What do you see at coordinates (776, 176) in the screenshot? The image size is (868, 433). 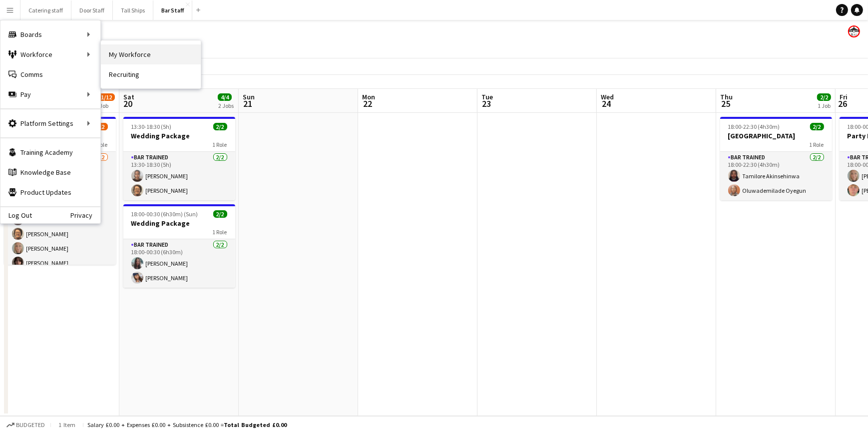 I see `app-card-role: Bar trained2/218:00-22:30 (4h30m)Tamilore AkinsehinwaOluwademilade Oyegun` at bounding box center [776, 176].